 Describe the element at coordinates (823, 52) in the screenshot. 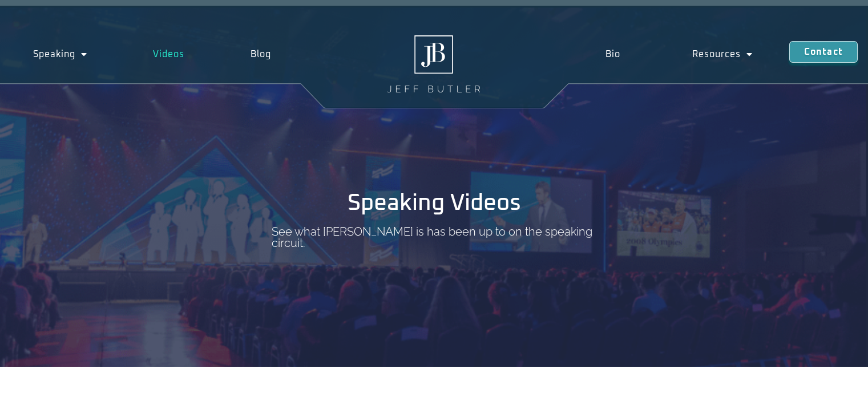

I see `span: Contact` at that location.